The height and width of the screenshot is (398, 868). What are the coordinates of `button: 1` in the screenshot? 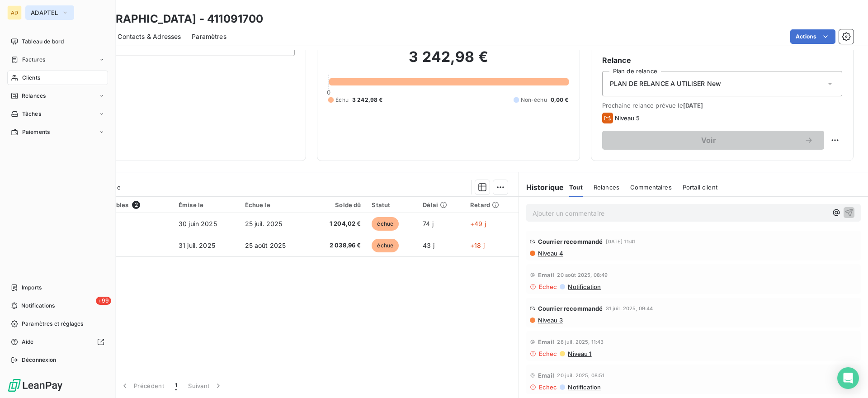 It's located at (176, 386).